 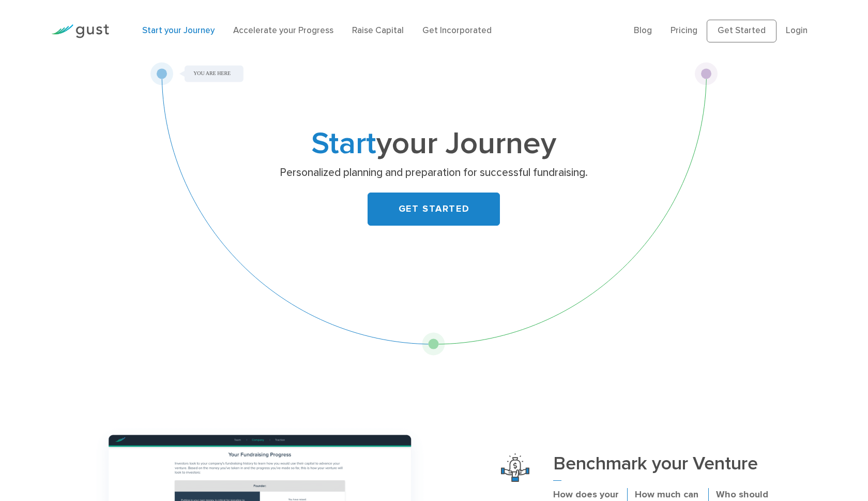 What do you see at coordinates (668, 467) in the screenshot?
I see `h3: Benchmark your Venture` at bounding box center [668, 467].